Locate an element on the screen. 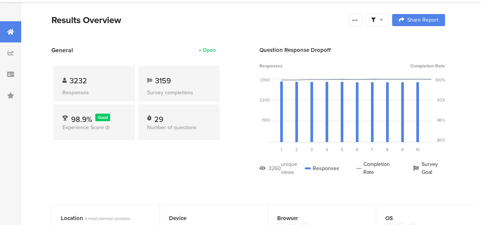 The image size is (481, 225). span: 3 is located at coordinates (312, 149).